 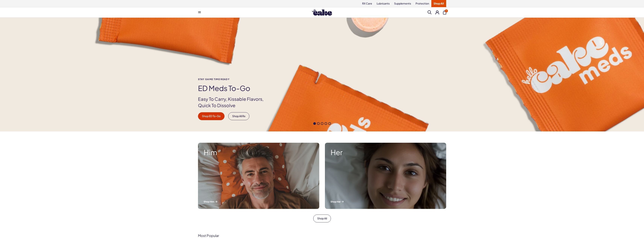 What do you see at coordinates (234, 88) in the screenshot?
I see `h1: ED Meds to-go` at bounding box center [234, 88].